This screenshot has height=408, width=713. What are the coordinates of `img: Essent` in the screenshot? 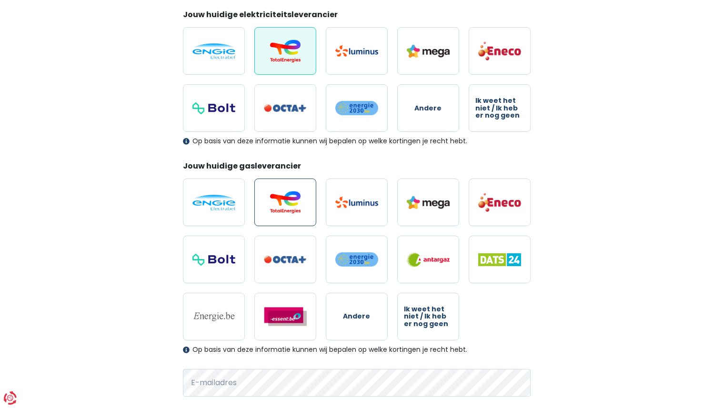 It's located at (285, 317).